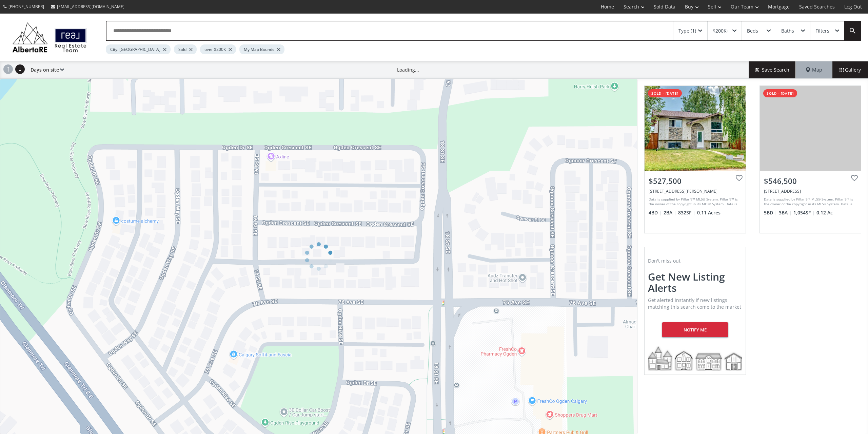  I want to click on div: Filters, so click(822, 31).